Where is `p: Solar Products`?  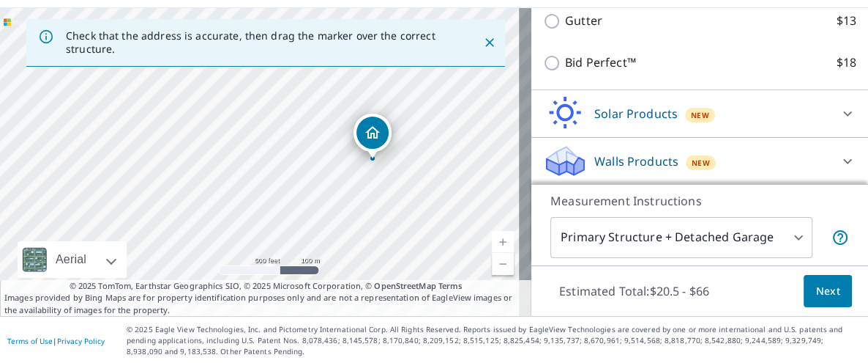
p: Solar Products is located at coordinates (636, 113).